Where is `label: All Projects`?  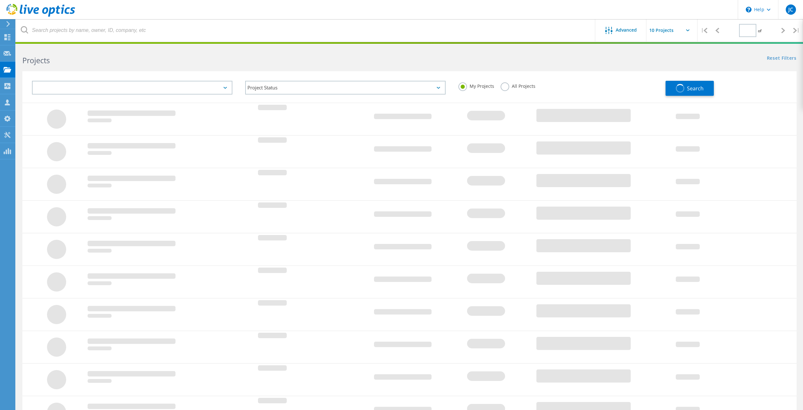
label: All Projects is located at coordinates (518, 85).